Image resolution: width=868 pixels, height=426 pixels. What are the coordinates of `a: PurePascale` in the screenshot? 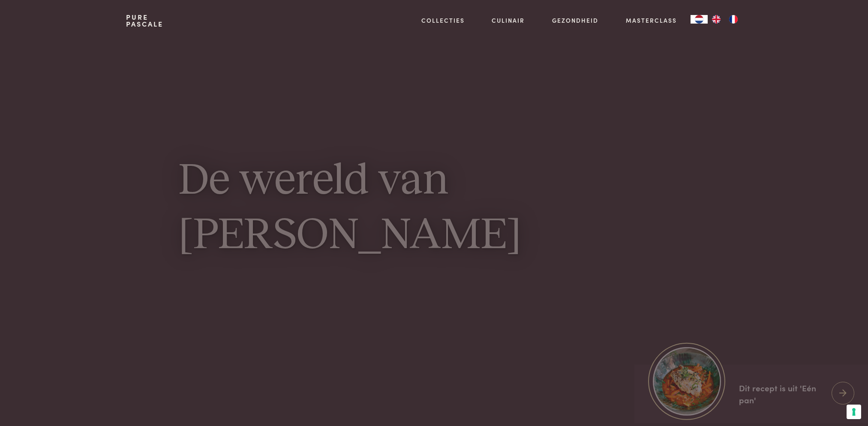 It's located at (145, 21).